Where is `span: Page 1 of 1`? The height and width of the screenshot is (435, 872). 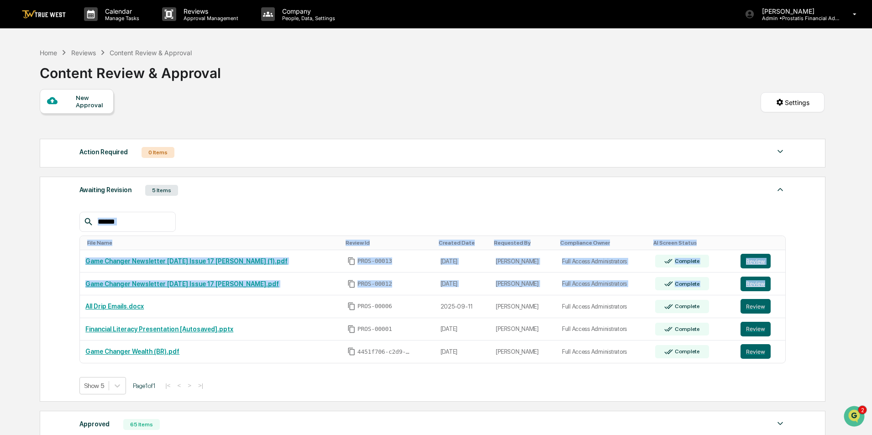 span: Page 1 of 1 is located at coordinates (144, 386).